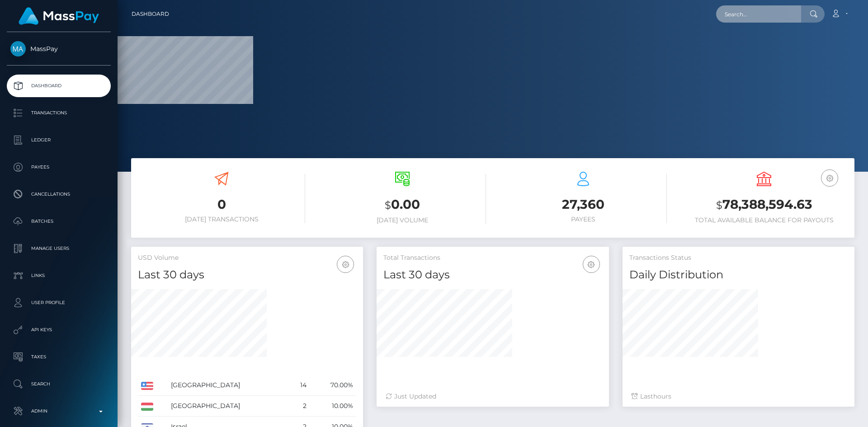  Describe the element at coordinates (59, 249) in the screenshot. I see `a: Manage Users` at that location.